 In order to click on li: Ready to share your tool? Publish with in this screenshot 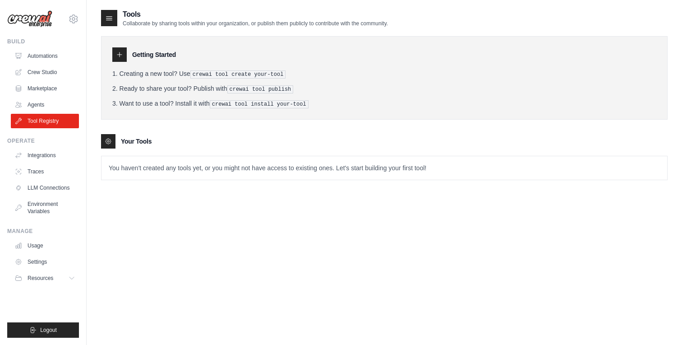, I will do `click(384, 88)`.